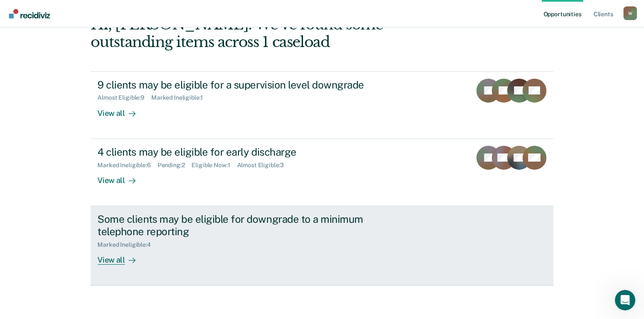  I want to click on div: Some clients may be eligible for downgrade to a minimum telephone reporting, so click(248, 225).